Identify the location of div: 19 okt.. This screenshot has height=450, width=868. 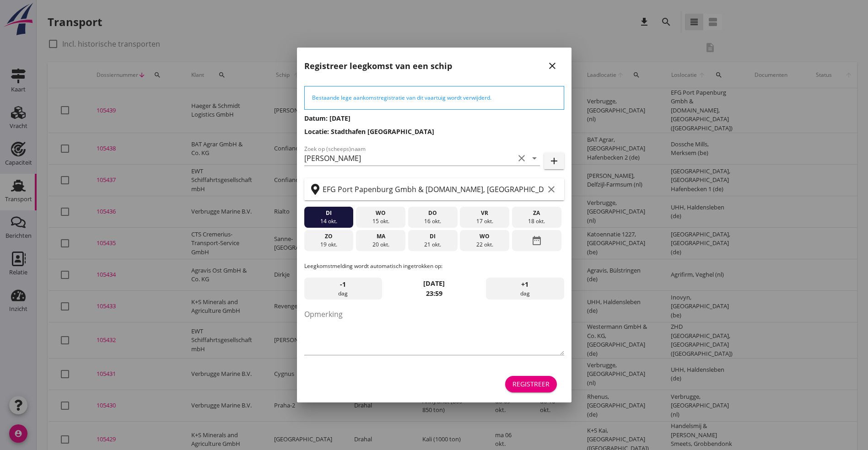
(329, 245).